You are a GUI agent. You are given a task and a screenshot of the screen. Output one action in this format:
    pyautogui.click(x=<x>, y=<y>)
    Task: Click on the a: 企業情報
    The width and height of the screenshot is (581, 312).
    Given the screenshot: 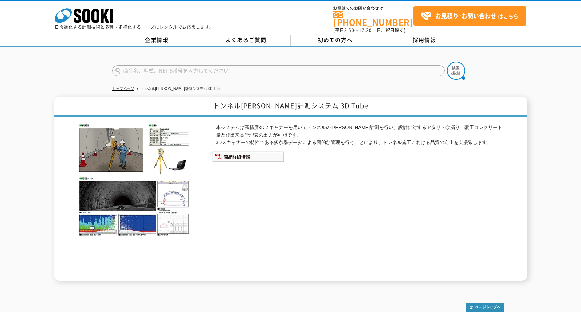 What is the action you would take?
    pyautogui.click(x=157, y=40)
    